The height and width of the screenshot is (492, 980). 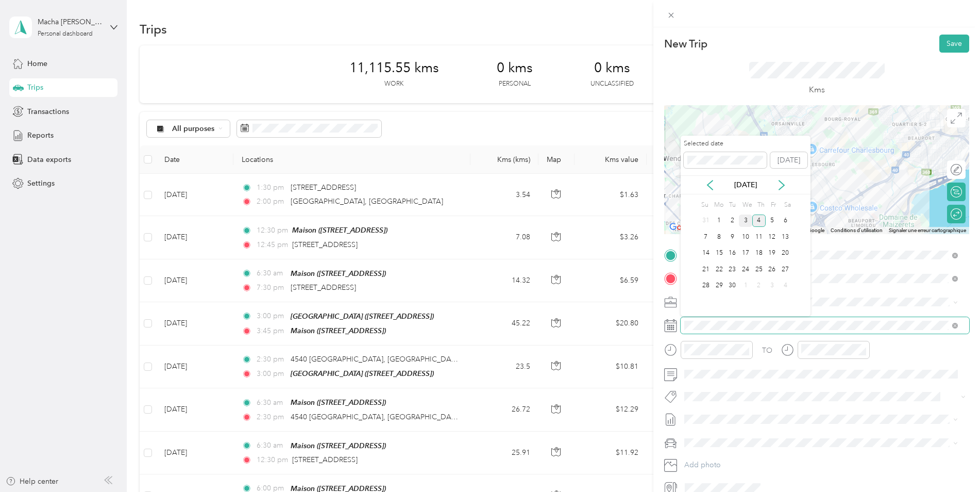 What do you see at coordinates (785, 221) in the screenshot?
I see `div: 6` at bounding box center [785, 221].